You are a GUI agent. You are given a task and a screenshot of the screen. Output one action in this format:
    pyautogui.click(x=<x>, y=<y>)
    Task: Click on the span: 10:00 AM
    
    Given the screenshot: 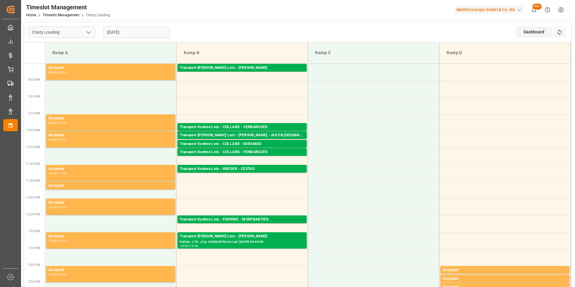 What is the action you would take?
    pyautogui.click(x=33, y=130)
    